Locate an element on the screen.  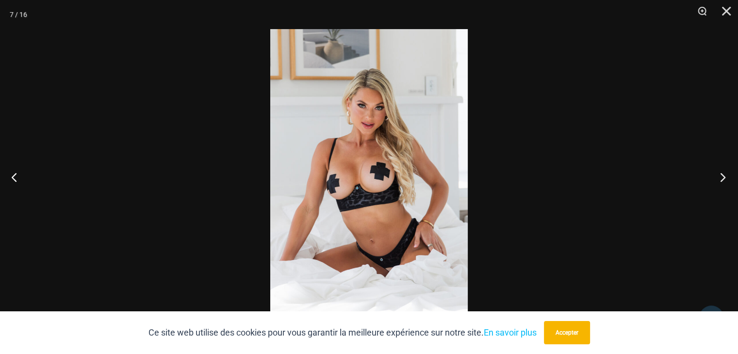
button: Suivant is located at coordinates (720, 177).